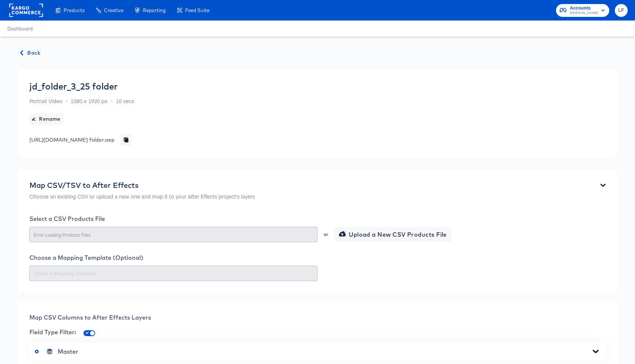 Image resolution: width=635 pixels, height=364 pixels. Describe the element at coordinates (142, 186) in the screenshot. I see `div: Map CSV/TSV to After Effects` at that location.